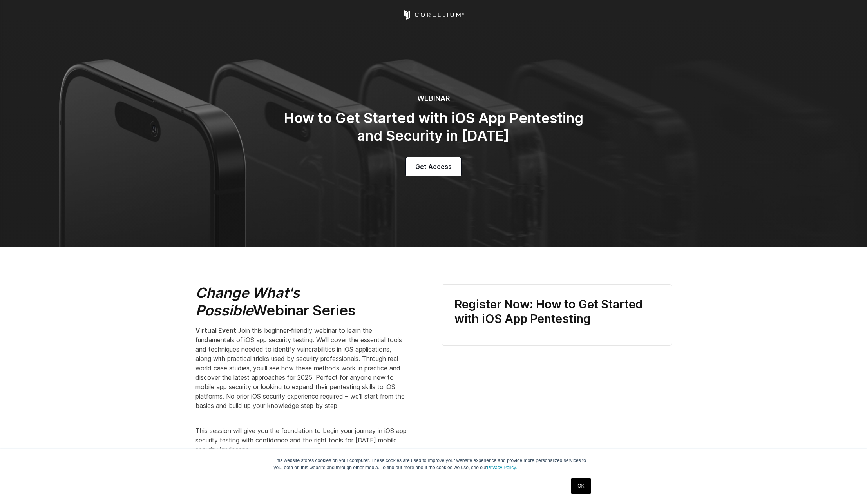 The height and width of the screenshot is (504, 867). What do you see at coordinates (557, 312) in the screenshot?
I see `h3: Register Now: How to Get Started with iOS App Pentesting` at bounding box center [557, 312].